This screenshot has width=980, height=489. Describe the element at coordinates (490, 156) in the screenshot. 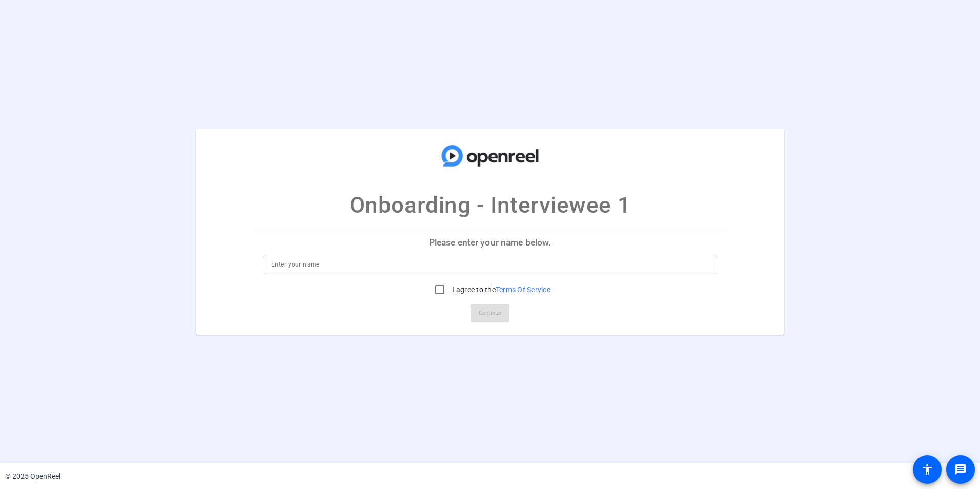

I see `img: company-logo` at that location.